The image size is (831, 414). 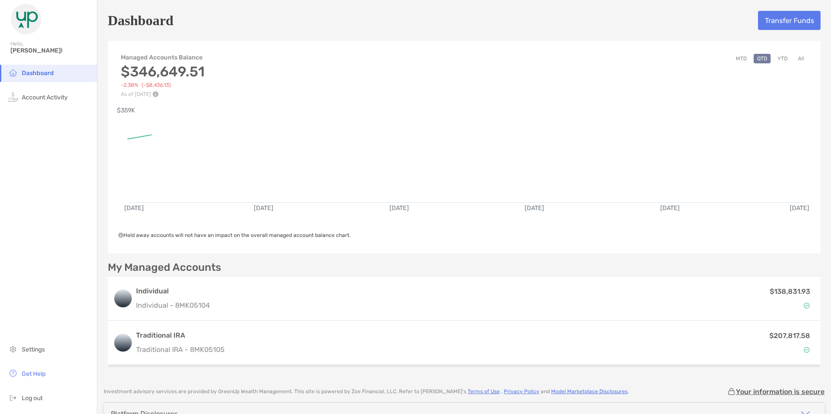 I want to click on p: $138,831.93, so click(x=789, y=291).